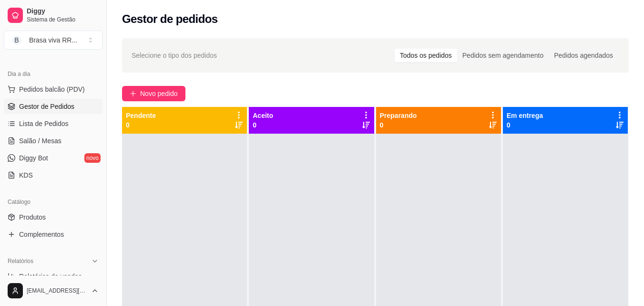 The image size is (644, 306). Describe the element at coordinates (53, 276) in the screenshot. I see `a: Relatórios de vendas` at that location.